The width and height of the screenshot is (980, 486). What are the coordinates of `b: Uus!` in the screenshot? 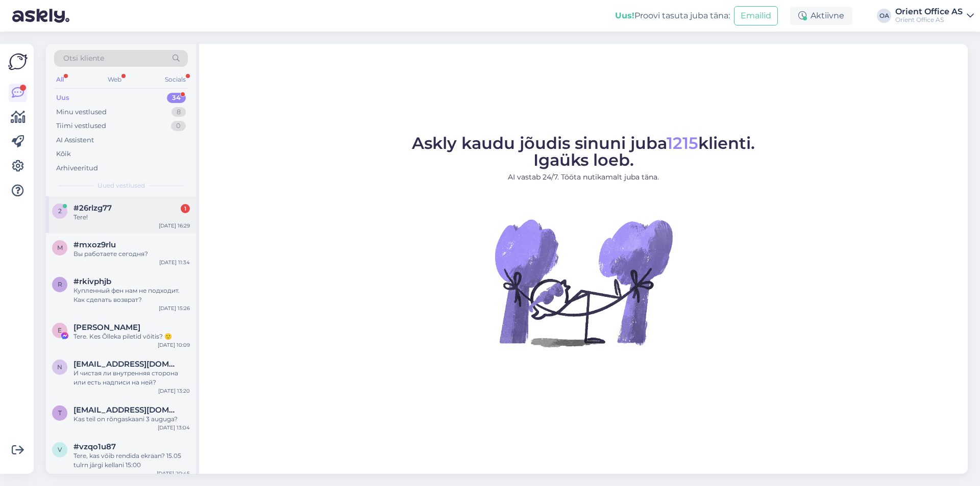 It's located at (625, 15).